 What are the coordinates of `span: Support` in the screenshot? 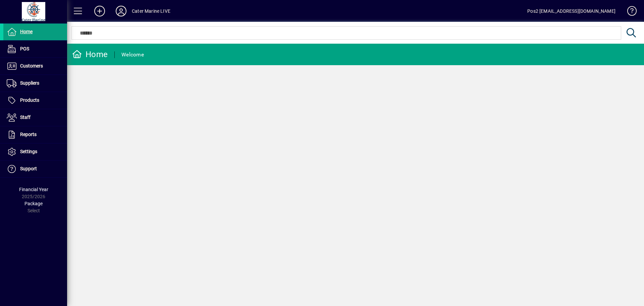 It's located at (28, 169).